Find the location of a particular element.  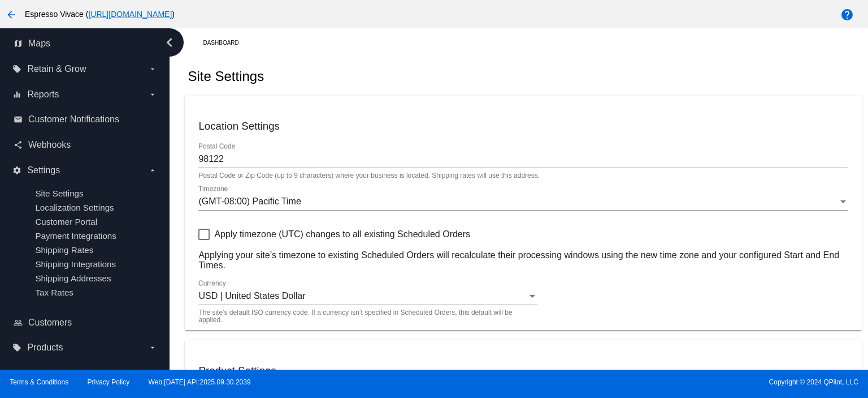

span: Settings is located at coordinates (43, 170).